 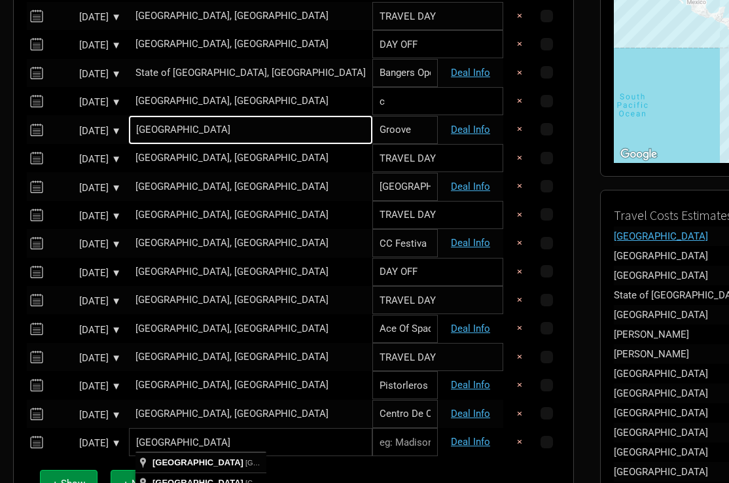 I want to click on input: eg: Madison Square Garden, so click(x=405, y=442).